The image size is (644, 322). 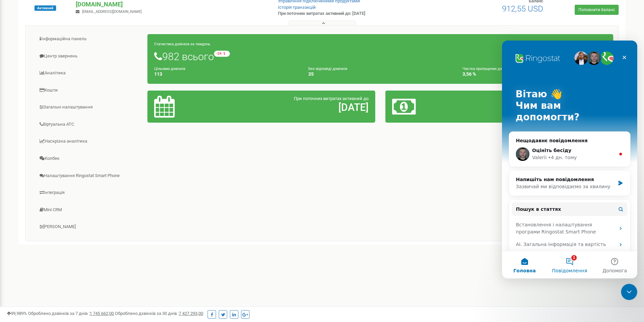 I want to click on small: Частка пропущених дзвінків, so click(x=487, y=69).